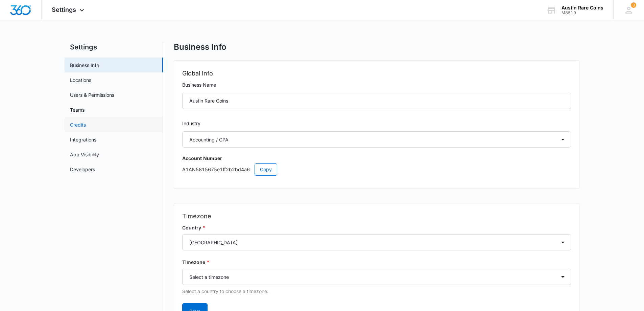 Image resolution: width=644 pixels, height=311 pixels. Describe the element at coordinates (200, 47) in the screenshot. I see `h1: Business Info` at that location.